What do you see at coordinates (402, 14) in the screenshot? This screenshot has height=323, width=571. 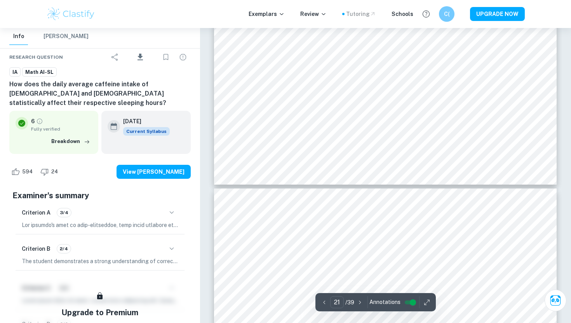 I see `a: Schools` at bounding box center [402, 14].